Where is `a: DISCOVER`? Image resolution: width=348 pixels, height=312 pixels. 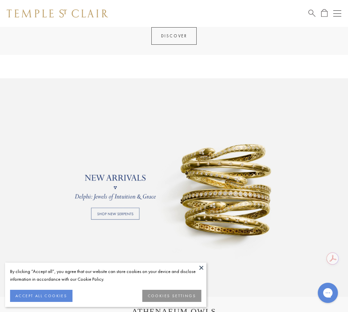 a: DISCOVER is located at coordinates (174, 36).